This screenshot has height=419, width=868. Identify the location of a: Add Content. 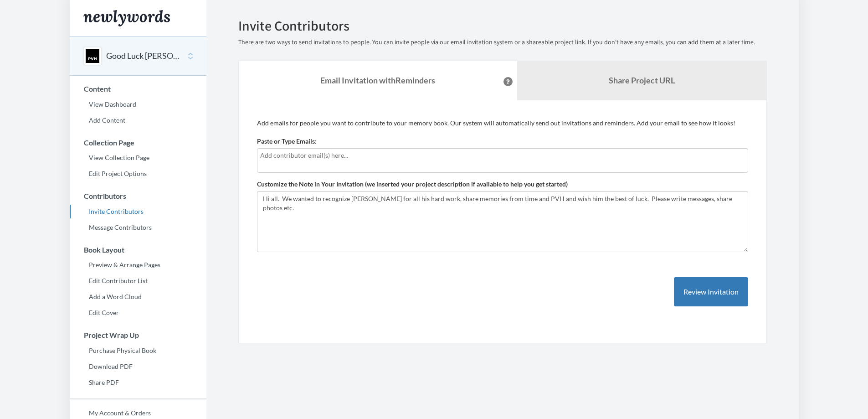
(138, 121).